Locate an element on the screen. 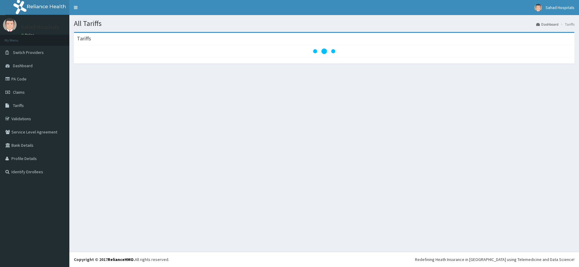 The image size is (579, 267). svg: audio-loading is located at coordinates (324, 51).